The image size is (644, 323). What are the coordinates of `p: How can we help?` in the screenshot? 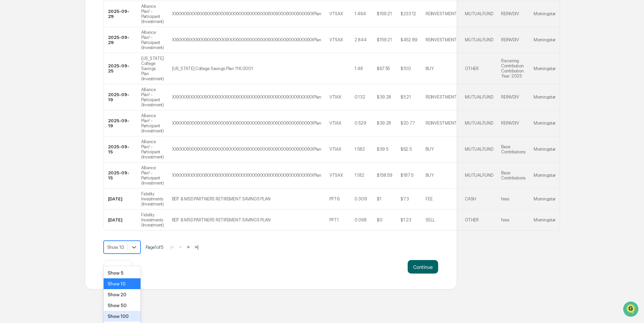 It's located at (65, 20).